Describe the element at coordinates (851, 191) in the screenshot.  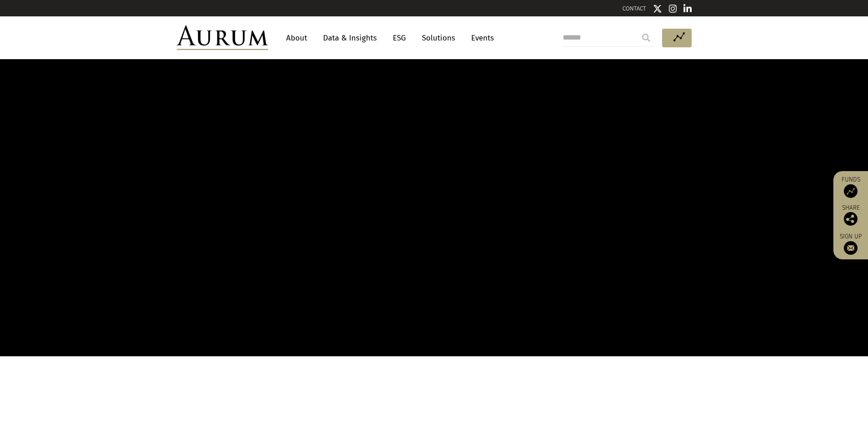
I see `img: Access Funds` at that location.